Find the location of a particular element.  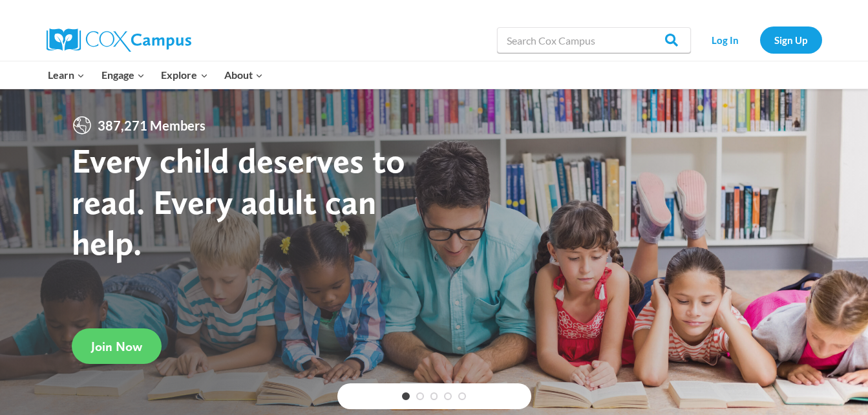

img: Cox Campus is located at coordinates (119, 40).